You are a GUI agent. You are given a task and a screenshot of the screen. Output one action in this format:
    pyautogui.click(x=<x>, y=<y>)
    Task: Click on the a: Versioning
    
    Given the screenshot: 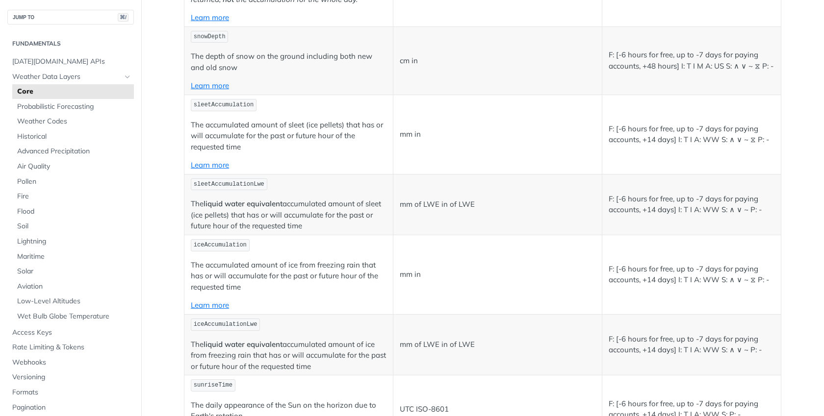 What is the action you would take?
    pyautogui.click(x=71, y=378)
    